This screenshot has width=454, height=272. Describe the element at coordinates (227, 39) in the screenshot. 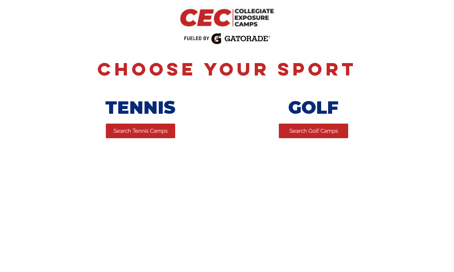

I see `img: Fueled by Gatorade.png` at that location.